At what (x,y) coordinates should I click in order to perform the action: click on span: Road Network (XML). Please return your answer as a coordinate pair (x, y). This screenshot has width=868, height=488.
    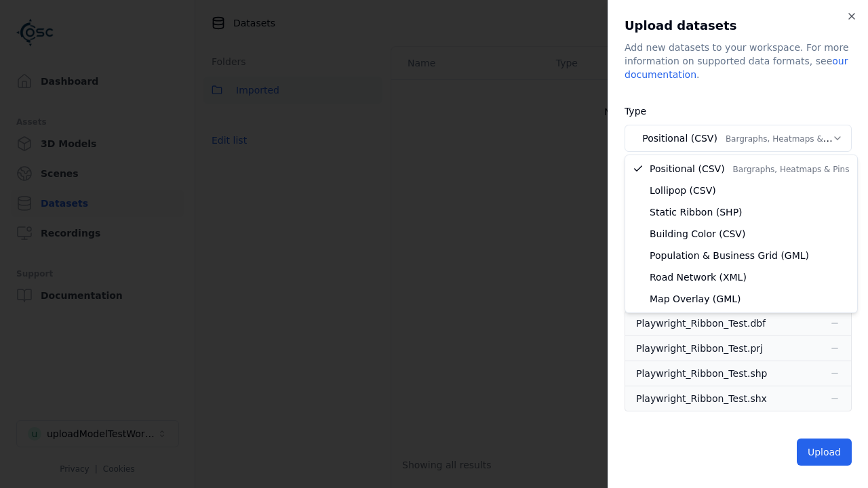
    Looking at the image, I should click on (698, 277).